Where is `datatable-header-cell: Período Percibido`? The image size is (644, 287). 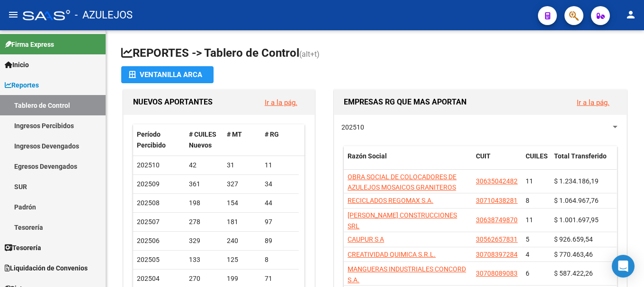 datatable-header-cell: Período Percibido is located at coordinates (160, 140).